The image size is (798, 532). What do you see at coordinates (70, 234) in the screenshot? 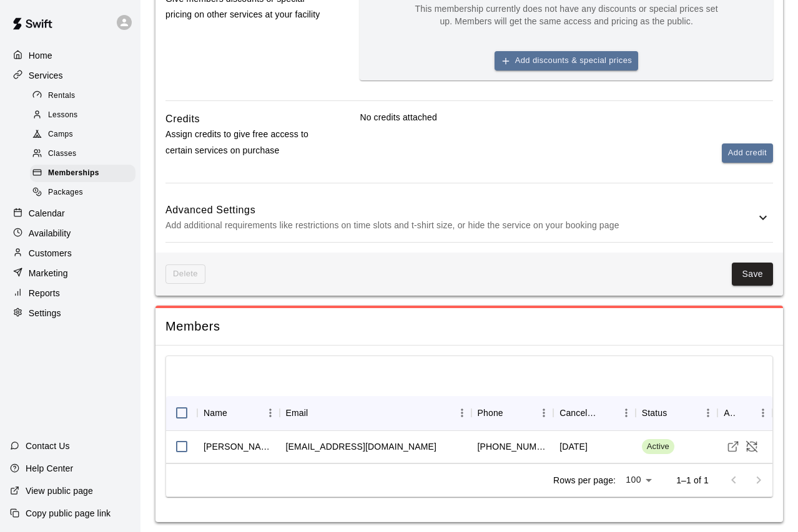
I see `div: Availability` at bounding box center [70, 234].